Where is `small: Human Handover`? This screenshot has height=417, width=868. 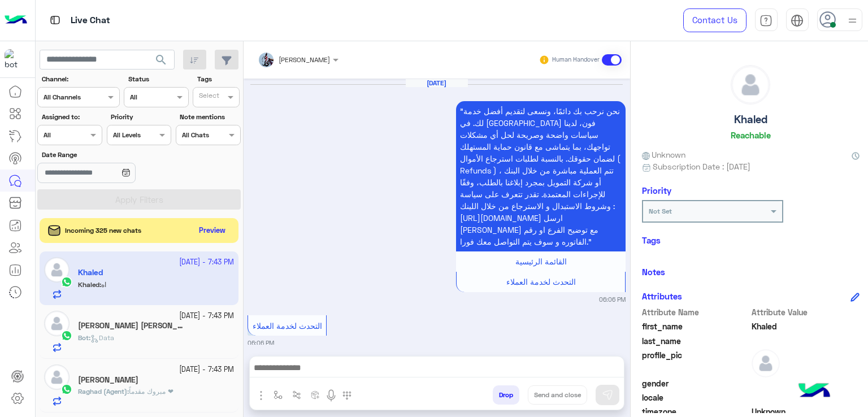
small: Human Handover is located at coordinates (576, 60).